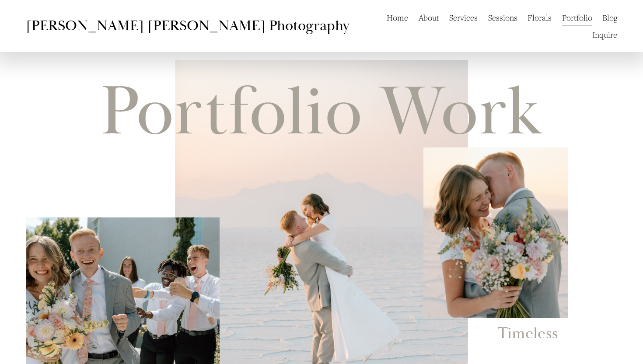  I want to click on a: Florals, so click(539, 18).